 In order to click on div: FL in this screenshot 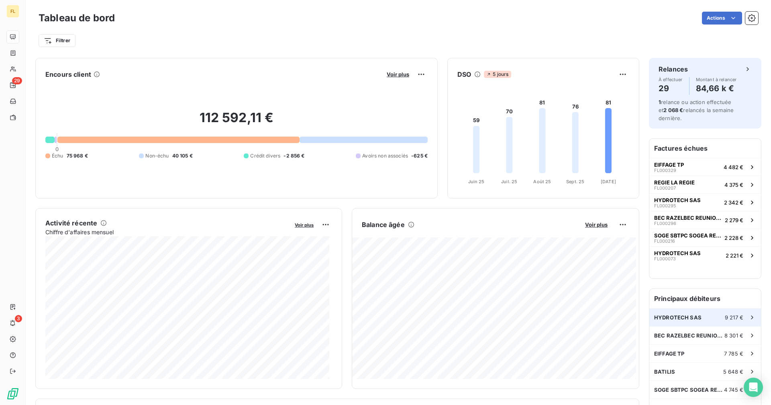, I will do `click(13, 11)`.